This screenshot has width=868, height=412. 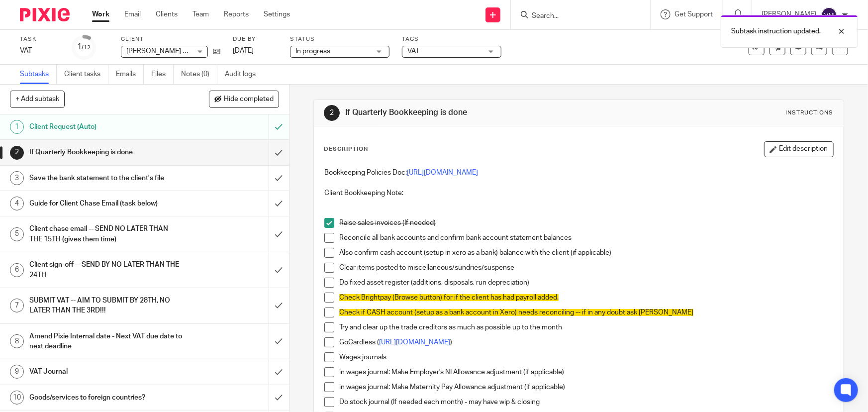 I want to click on p: Try and clear up the trade creditors as much as possible up to the month, so click(x=586, y=328).